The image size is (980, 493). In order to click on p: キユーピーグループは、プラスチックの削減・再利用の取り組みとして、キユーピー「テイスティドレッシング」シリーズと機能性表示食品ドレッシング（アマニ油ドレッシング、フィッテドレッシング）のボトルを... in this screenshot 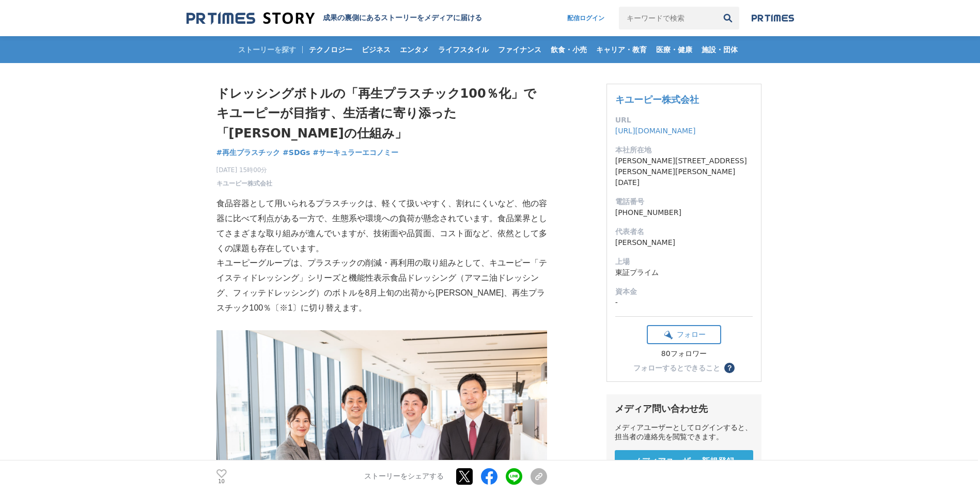, I will do `click(382, 285)`.